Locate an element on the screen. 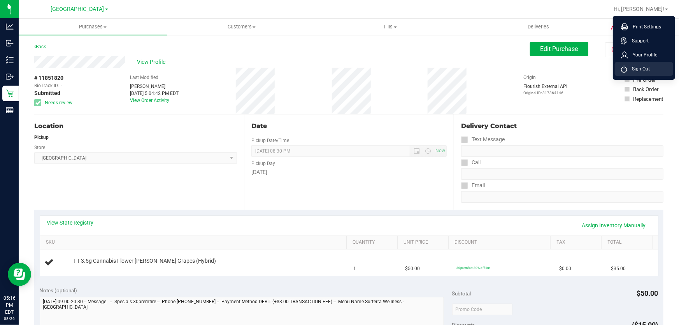  span: $0.00 is located at coordinates (565, 268).